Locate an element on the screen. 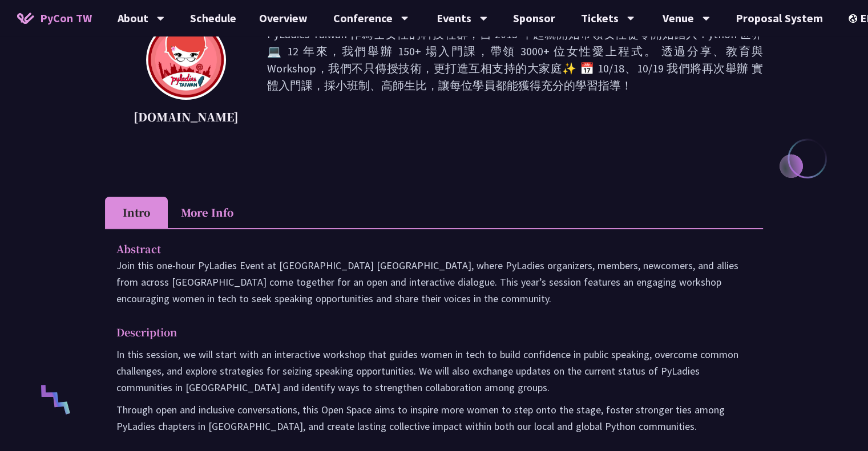  p: In this session, we will start with an interactive workshop that guides women in tech to build co... is located at coordinates (434, 371).